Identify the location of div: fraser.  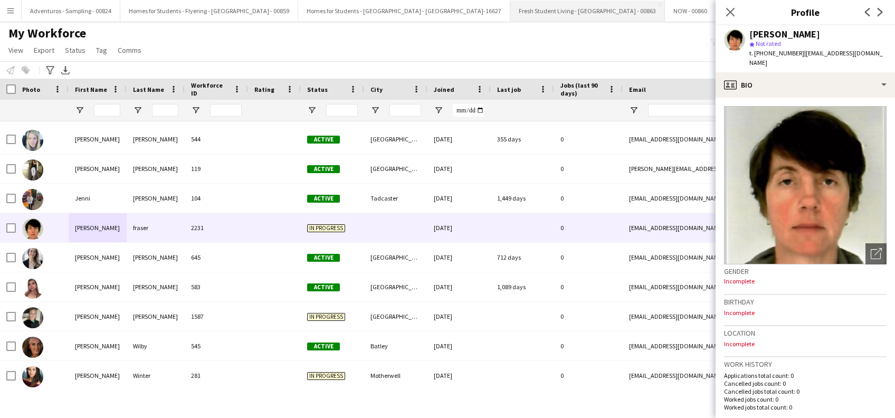
(156, 227).